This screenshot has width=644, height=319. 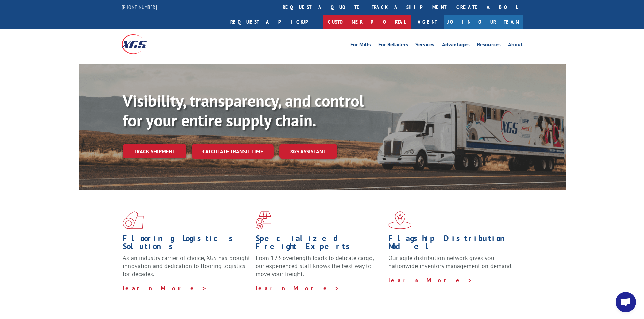 I want to click on span: Our agile distribution network gives you nationwide inventory management on demand., so click(x=450, y=261).